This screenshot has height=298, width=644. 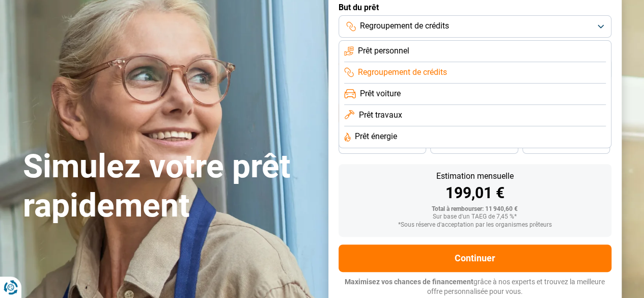 What do you see at coordinates (475, 209) in the screenshot?
I see `div: Total à rembourser: 11 940,60 €` at bounding box center [475, 209].